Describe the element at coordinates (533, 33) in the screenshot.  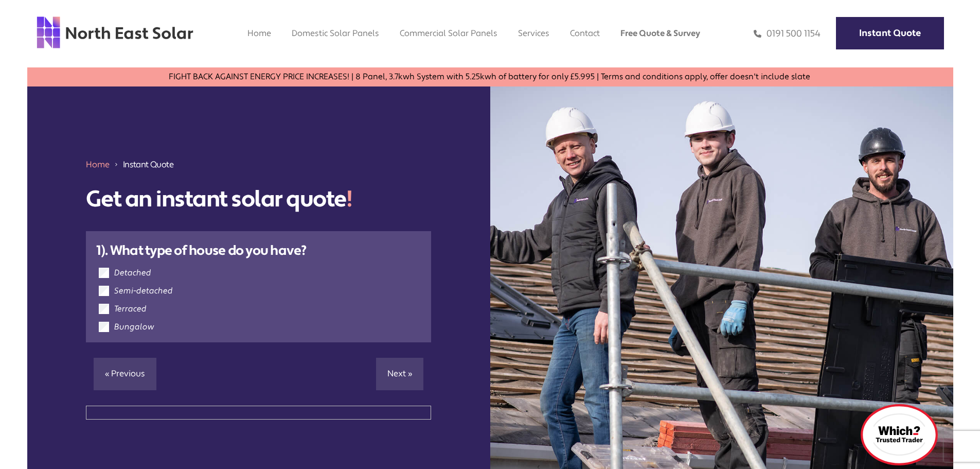
I see `a: Services` at that location.